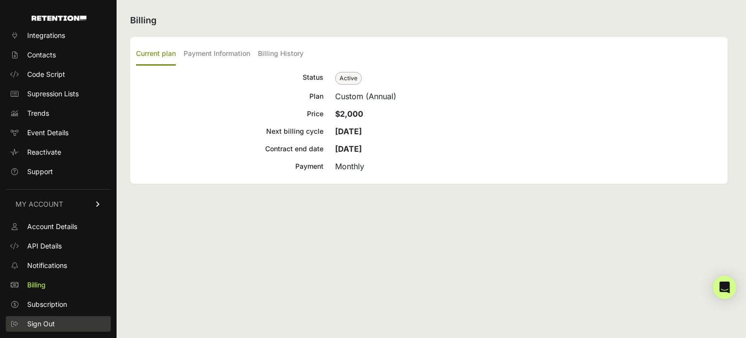 This screenshot has width=746, height=338. What do you see at coordinates (58, 285) in the screenshot?
I see `a: Billing` at bounding box center [58, 285].